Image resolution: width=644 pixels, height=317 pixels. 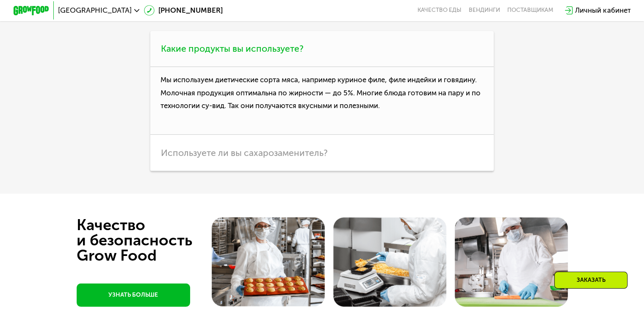 What do you see at coordinates (591, 280) in the screenshot?
I see `div: Заказать` at bounding box center [591, 280].